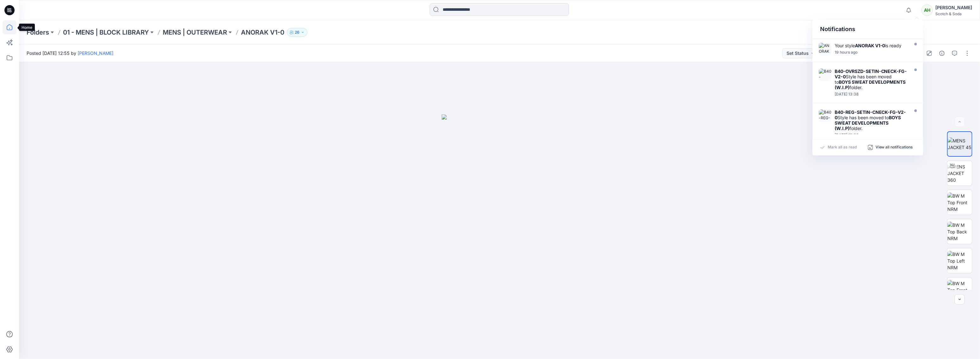 Image resolution: width=980 pixels, height=359 pixels. What do you see at coordinates (826, 116) in the screenshot?
I see `img: B40-REG-SETIN-CNECK-FG-V2-0` at bounding box center [826, 116].